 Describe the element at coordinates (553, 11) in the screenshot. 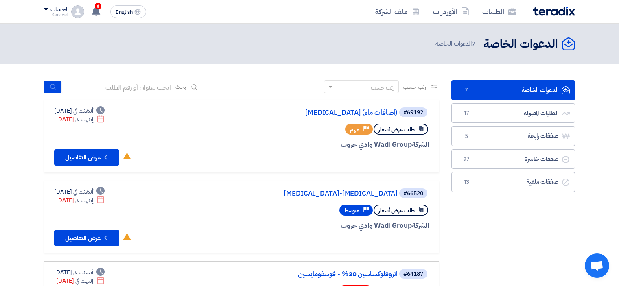

I see `img: Teradix logo` at that location.